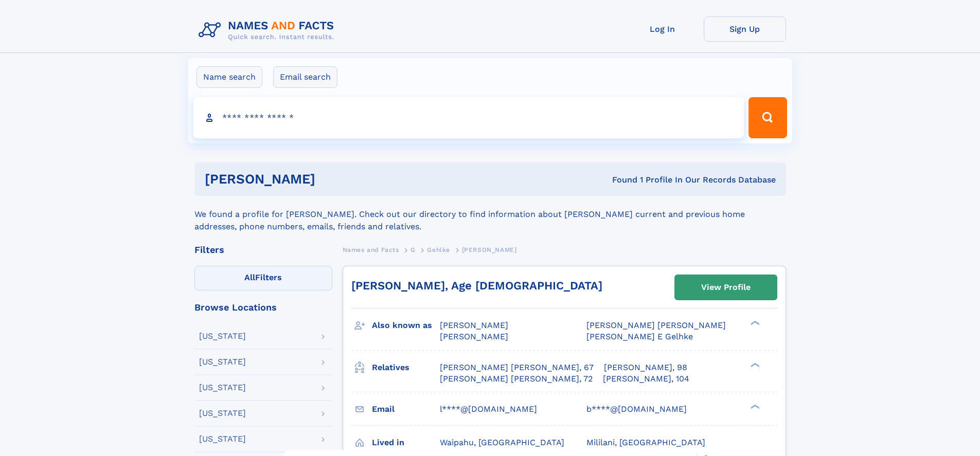  What do you see at coordinates (413, 250) in the screenshot?
I see `span: G` at bounding box center [413, 250].